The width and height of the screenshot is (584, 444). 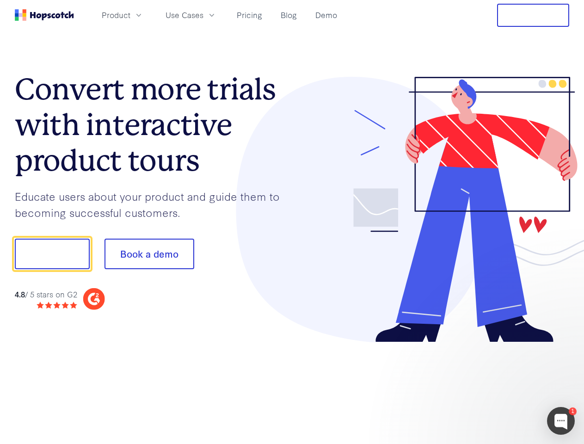 What do you see at coordinates (116, 15) in the screenshot?
I see `span: Product` at bounding box center [116, 15].